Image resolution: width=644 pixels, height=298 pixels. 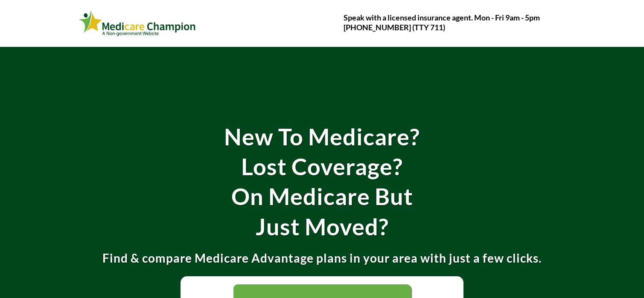 I want to click on strong: Lost Coverage?, so click(x=322, y=166).